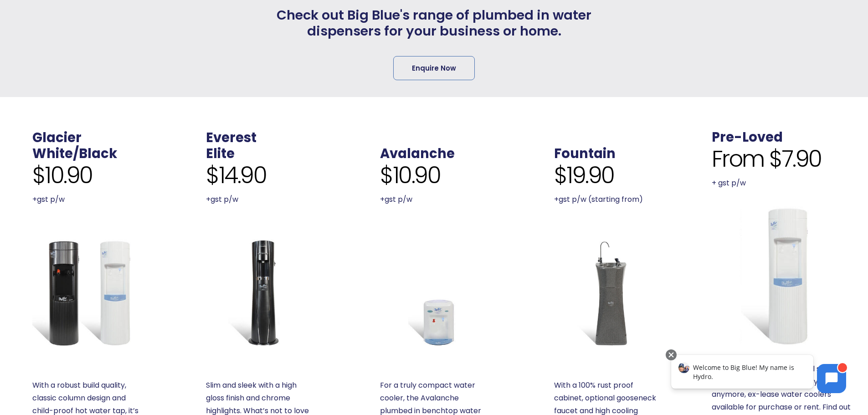  What do you see at coordinates (220, 154) in the screenshot?
I see `a: Elite` at bounding box center [220, 154].